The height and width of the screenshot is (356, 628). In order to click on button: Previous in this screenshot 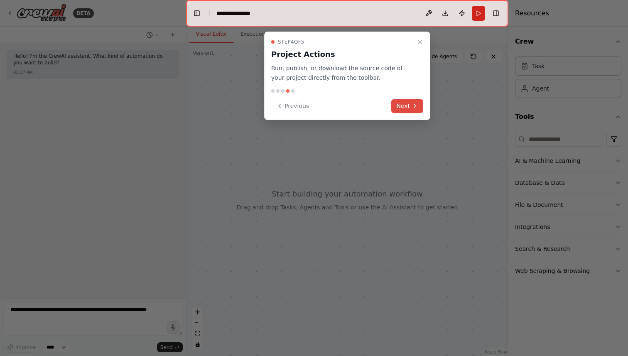, I will do `click(293, 106)`.